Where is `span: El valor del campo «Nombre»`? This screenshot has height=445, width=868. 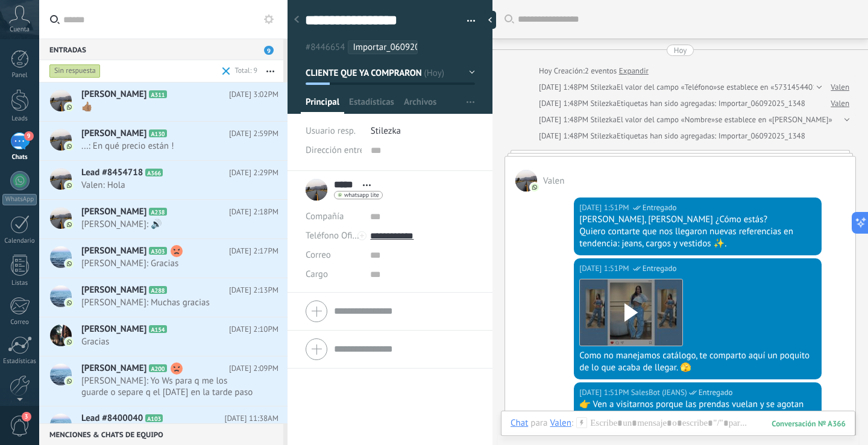 span: El valor del campo «Nombre» is located at coordinates (665, 120).